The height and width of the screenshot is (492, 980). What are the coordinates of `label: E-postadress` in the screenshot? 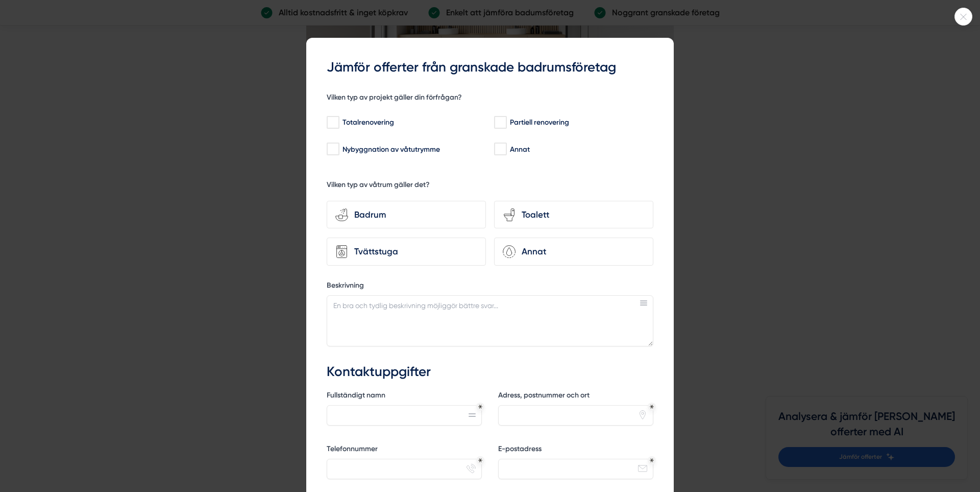 It's located at (576, 450).